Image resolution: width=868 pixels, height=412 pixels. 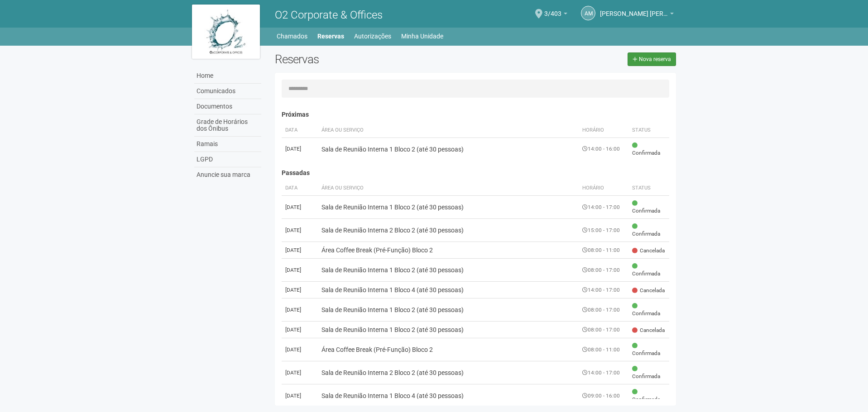 What do you see at coordinates (372, 36) in the screenshot?
I see `a: Autorizações` at bounding box center [372, 36].